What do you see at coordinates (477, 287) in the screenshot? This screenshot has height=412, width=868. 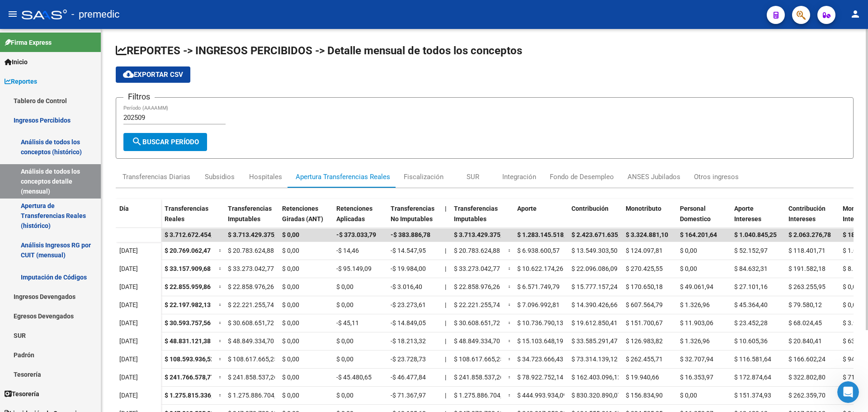 I see `span: $ 22.858.976,26` at bounding box center [477, 287].